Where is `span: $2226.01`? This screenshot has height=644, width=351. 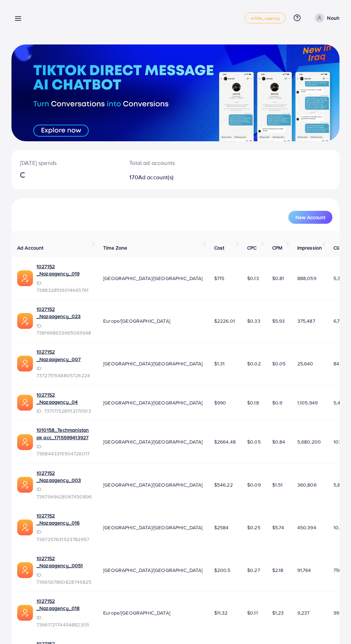 span: $2226.01 is located at coordinates (224, 321).